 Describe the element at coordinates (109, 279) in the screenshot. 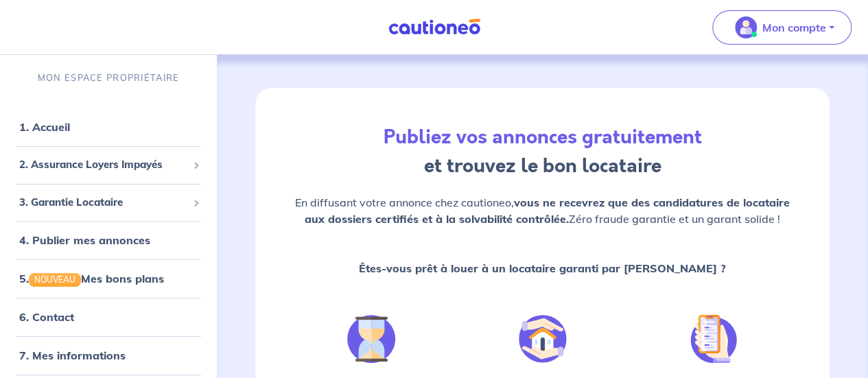

I see `div: 5.NOUVEAUMes bons plans` at that location.